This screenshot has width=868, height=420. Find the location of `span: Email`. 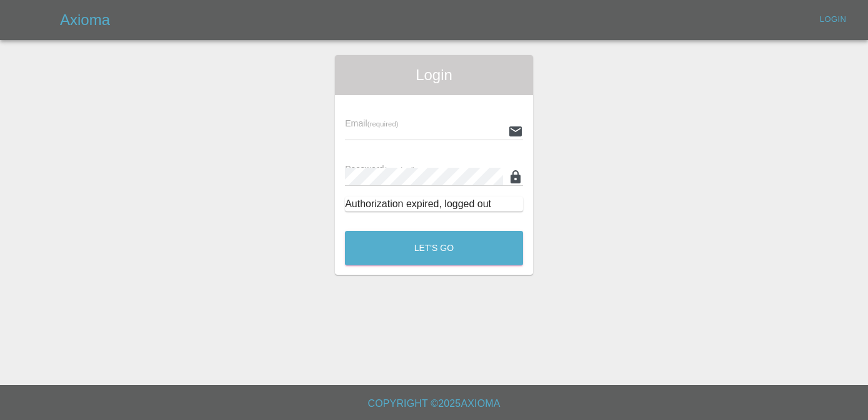

span: Email is located at coordinates (371, 124).